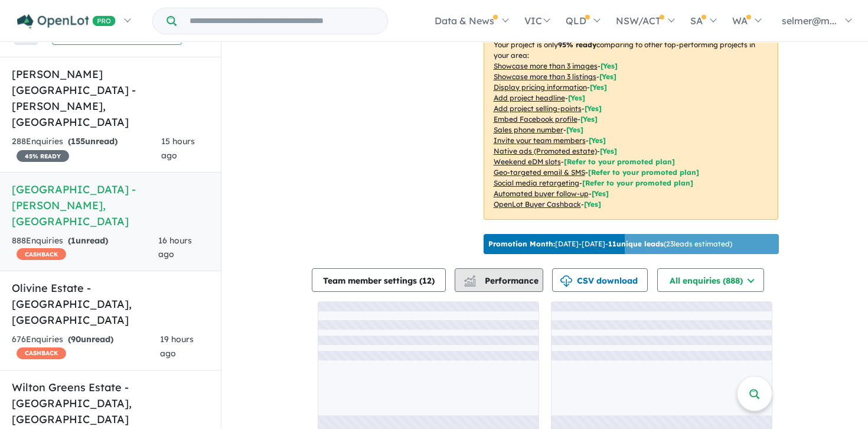 The image size is (868, 429). What do you see at coordinates (538, 108) in the screenshot?
I see `u: Add project selling-points` at bounding box center [538, 108].